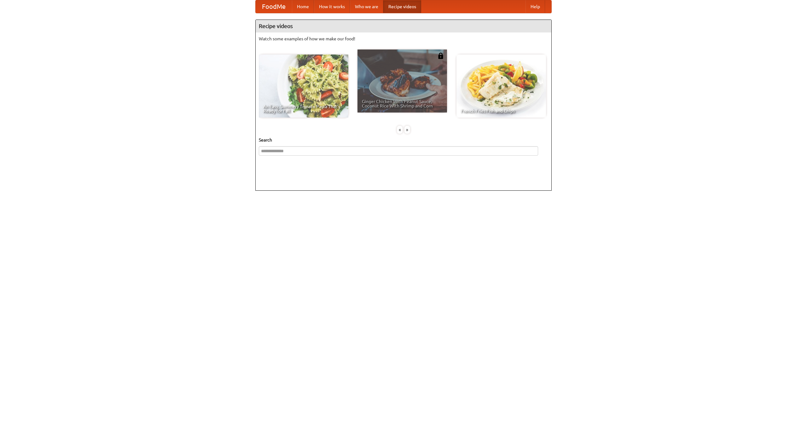 The image size is (807, 446). Describe the element at coordinates (441, 56) in the screenshot. I see `img: 483408.png` at that location.